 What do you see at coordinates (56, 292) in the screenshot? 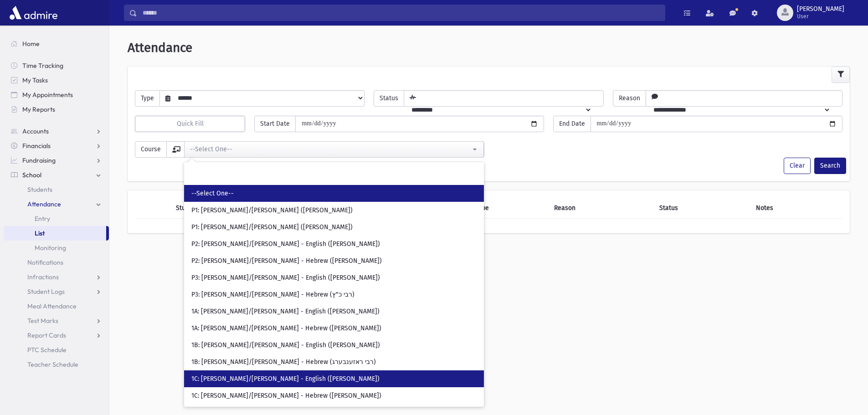
I see `a: Student Logs` at bounding box center [56, 292].